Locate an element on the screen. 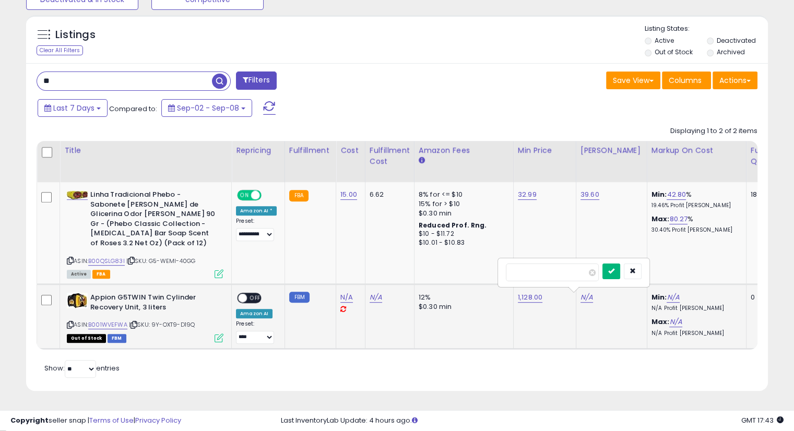  span: Show: entries is located at coordinates (82, 368).